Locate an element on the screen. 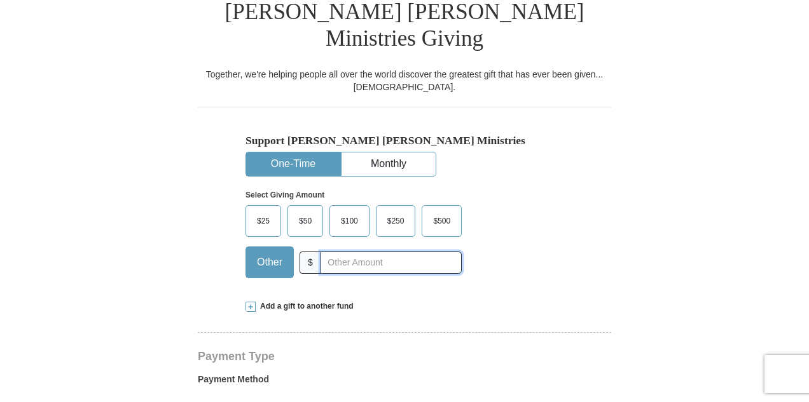 Image resolution: width=809 pixels, height=402 pixels. span: $25 is located at coordinates (263, 221).